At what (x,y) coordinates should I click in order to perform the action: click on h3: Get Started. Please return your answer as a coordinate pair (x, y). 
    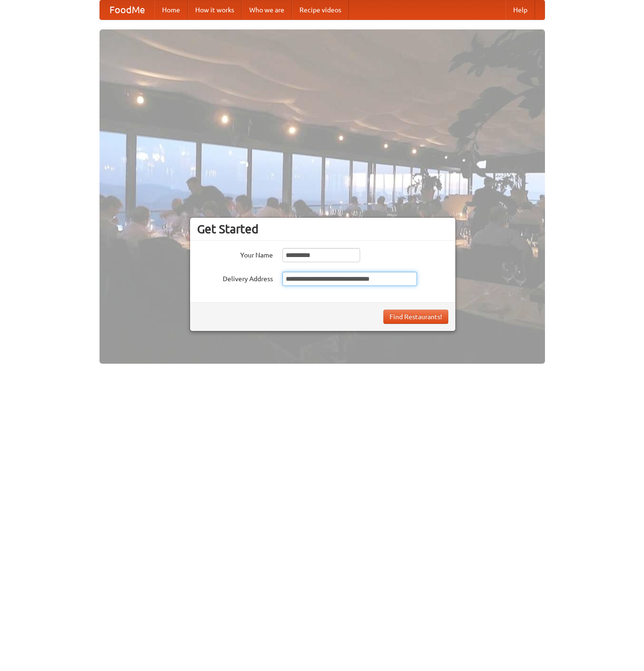
    Looking at the image, I should click on (323, 229).